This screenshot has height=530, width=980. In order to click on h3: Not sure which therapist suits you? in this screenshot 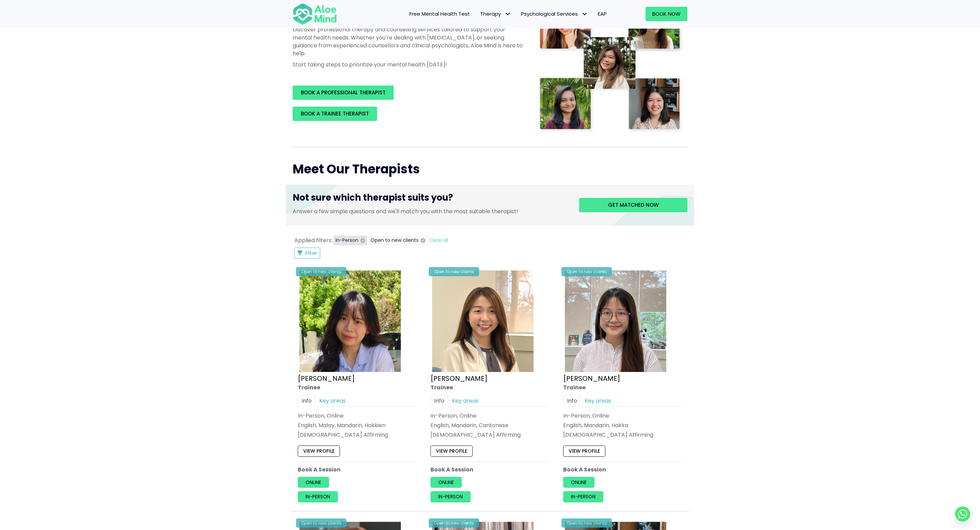, I will do `click(431, 200)`.